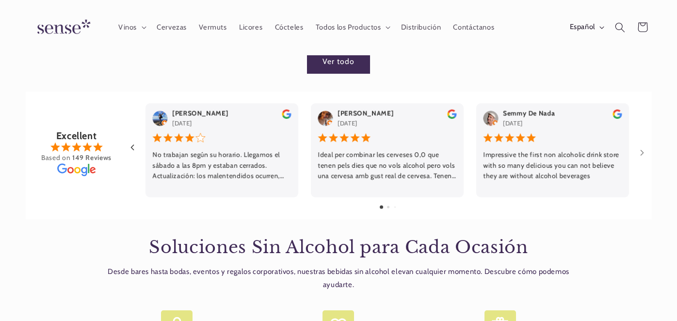  Describe the element at coordinates (474, 27) in the screenshot. I see `a: Contáctanos` at that location.